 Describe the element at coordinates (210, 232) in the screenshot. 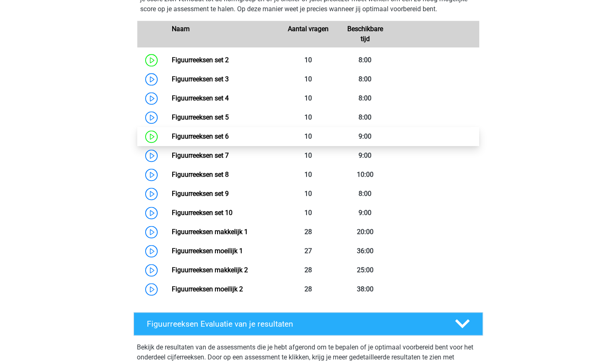

I see `a: Figuurreeksen makkelijk 1` at that location.